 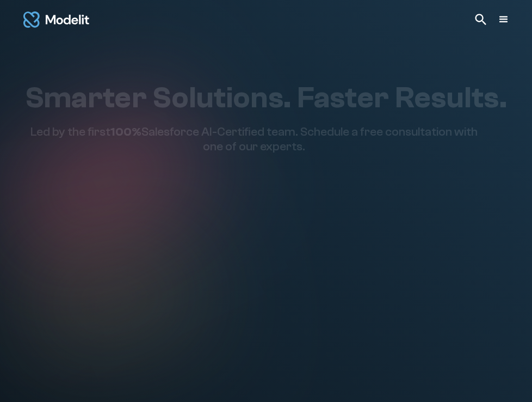 I want to click on a: home, so click(x=56, y=19).